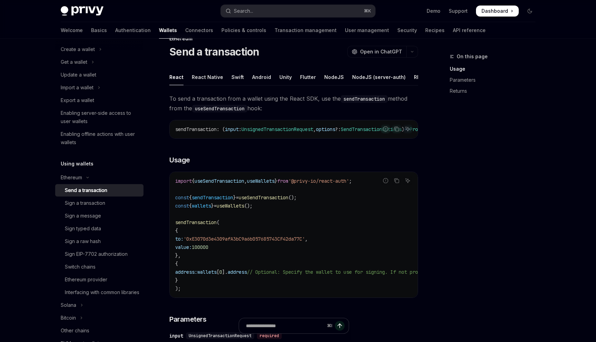 This screenshot has width=596, height=342. Describe the element at coordinates (99, 331) in the screenshot. I see `a: Other chains` at that location.